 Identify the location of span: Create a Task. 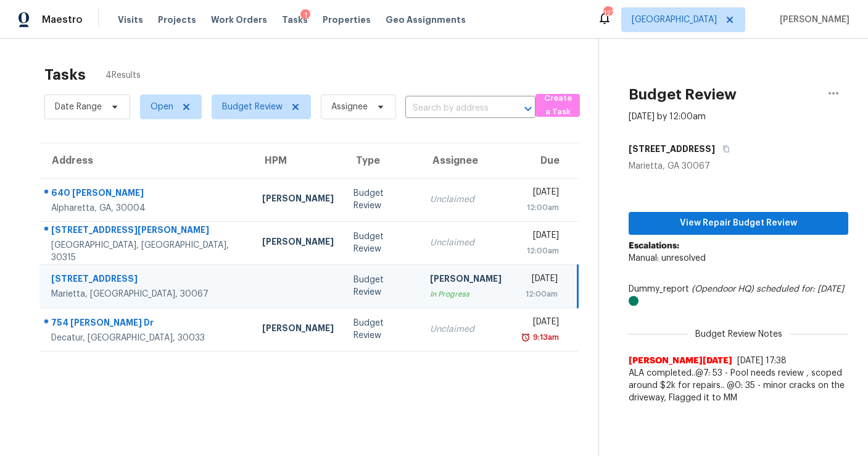
(558, 105).